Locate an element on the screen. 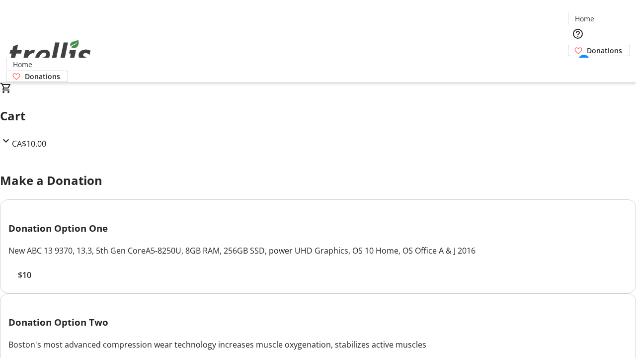 This screenshot has height=358, width=636. span: CA$10.00 is located at coordinates (29, 144).